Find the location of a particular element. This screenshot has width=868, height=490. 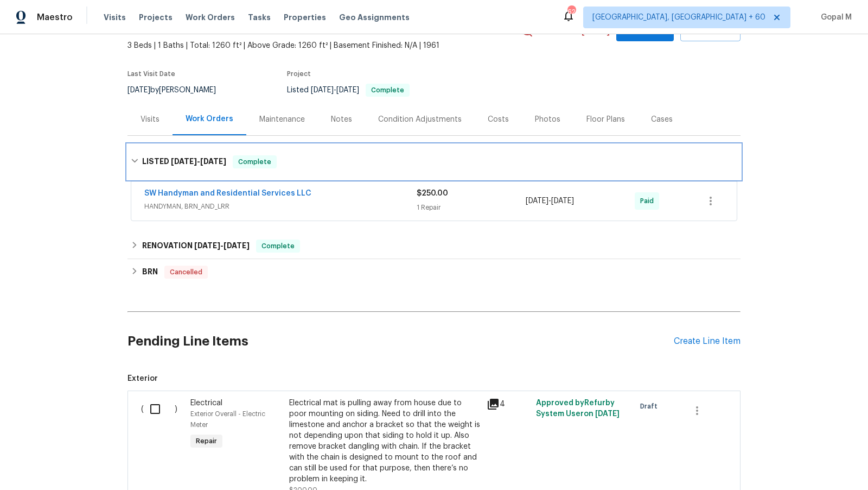

div: 624 is located at coordinates (571, 12).